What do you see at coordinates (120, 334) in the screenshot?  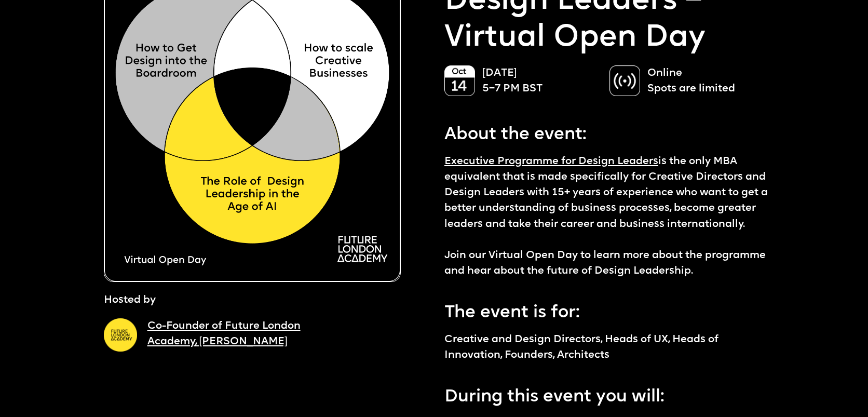 I see `img: A yellow circle with Future London Academy logo` at bounding box center [120, 334].